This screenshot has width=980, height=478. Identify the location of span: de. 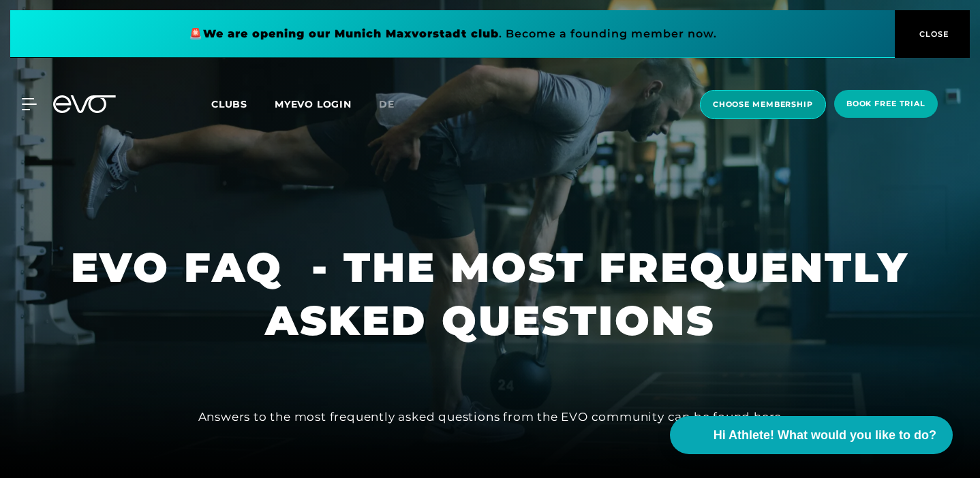
(386, 104).